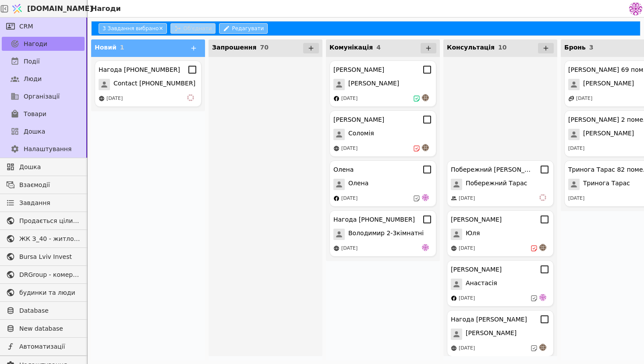  What do you see at coordinates (42, 96) in the screenshot?
I see `span: Організації` at bounding box center [42, 96].